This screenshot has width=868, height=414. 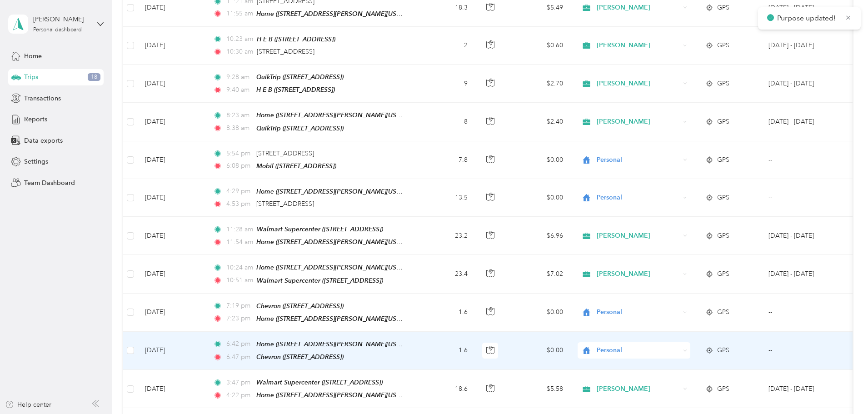 I want to click on span: 9:40 am, so click(x=239, y=90).